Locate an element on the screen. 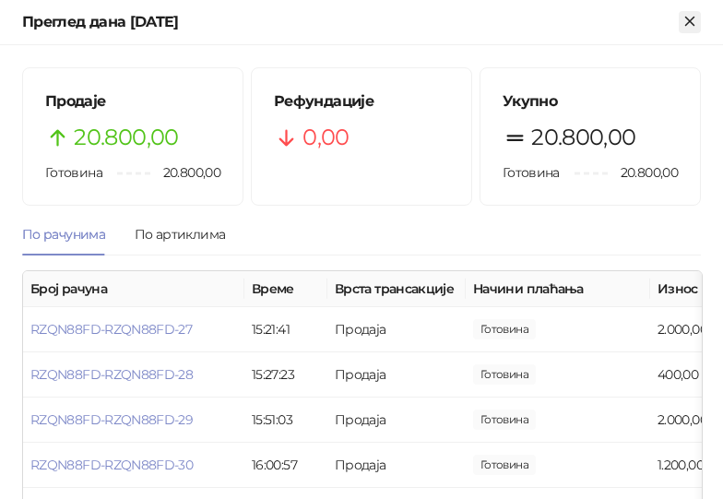 This screenshot has height=499, width=723. div: По артиклима is located at coordinates (180, 234).